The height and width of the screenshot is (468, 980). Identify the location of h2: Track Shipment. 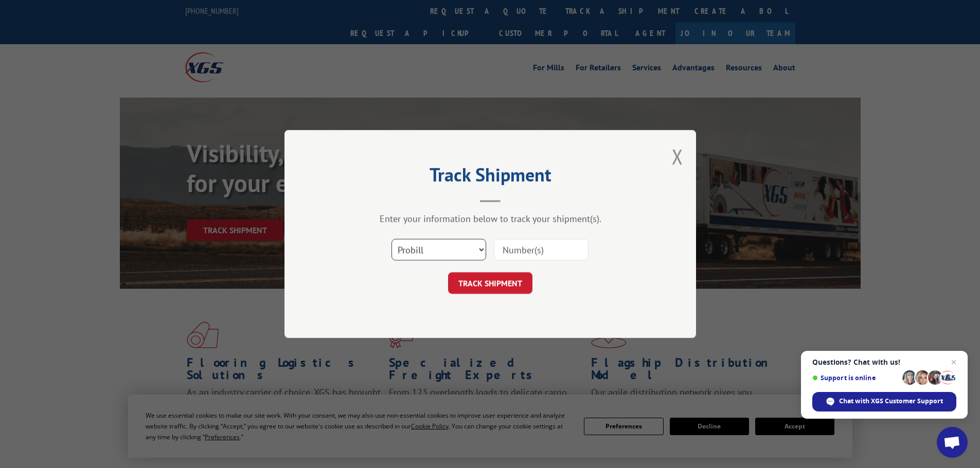
(490, 177).